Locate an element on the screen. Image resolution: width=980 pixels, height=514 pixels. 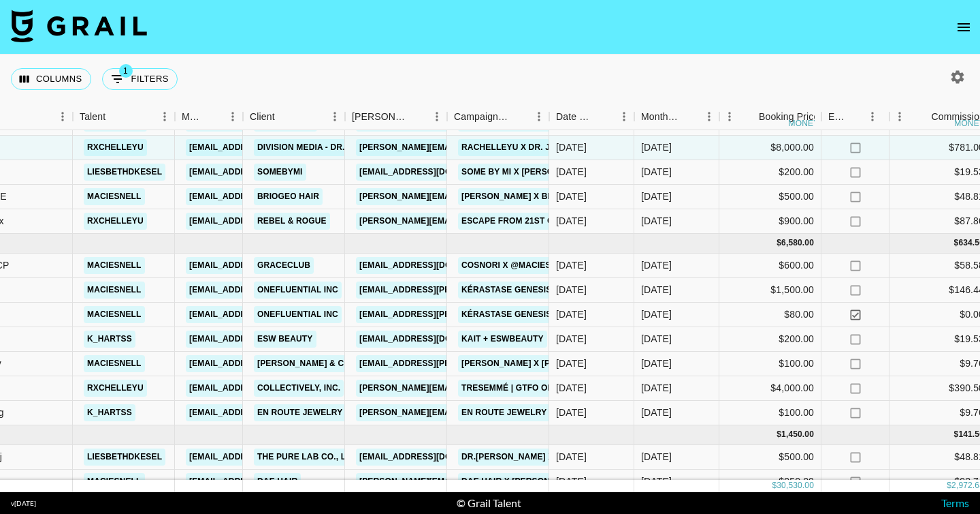
div: 7/15/2025 is located at coordinates (572, 338).